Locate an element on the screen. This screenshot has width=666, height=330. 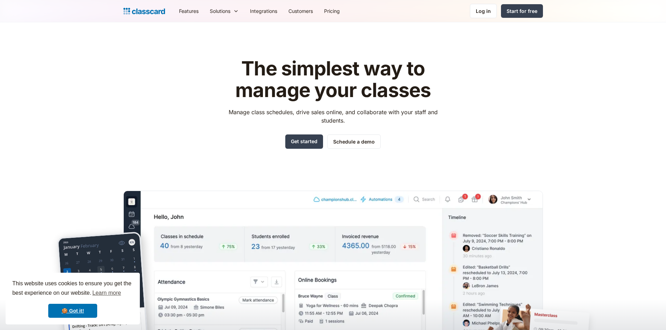
a: learn more about cookies is located at coordinates (107, 293).